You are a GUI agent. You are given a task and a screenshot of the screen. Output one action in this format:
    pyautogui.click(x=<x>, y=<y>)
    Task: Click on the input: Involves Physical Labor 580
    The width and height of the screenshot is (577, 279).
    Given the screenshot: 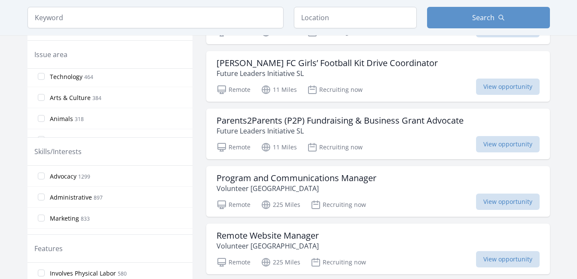 What is the action you would take?
    pyautogui.click(x=41, y=273)
    